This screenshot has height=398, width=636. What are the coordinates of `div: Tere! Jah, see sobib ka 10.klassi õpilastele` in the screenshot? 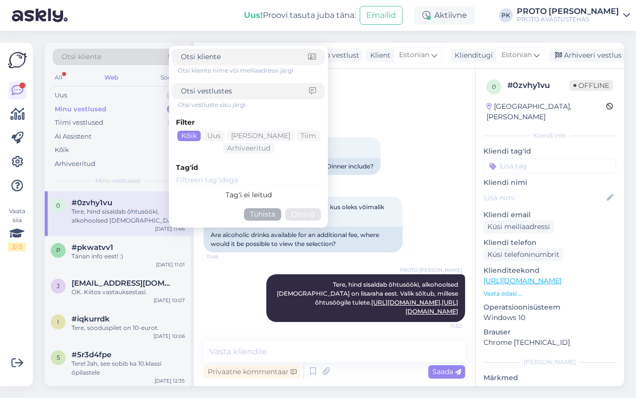 It's located at (128, 368).